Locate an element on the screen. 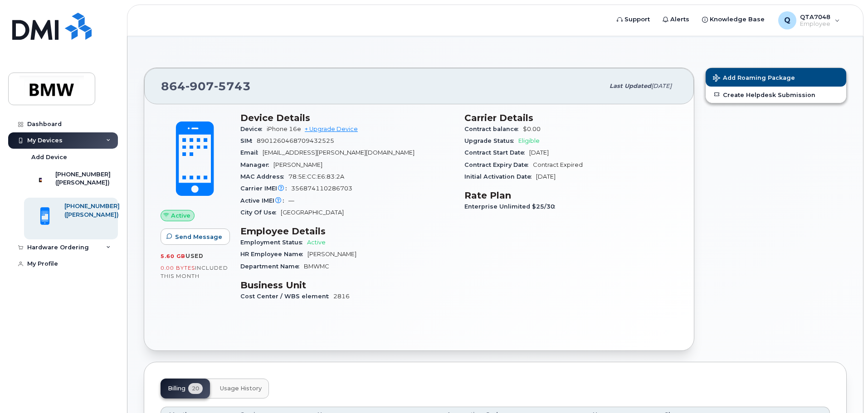  span: Upgrade Status is located at coordinates (492, 140).